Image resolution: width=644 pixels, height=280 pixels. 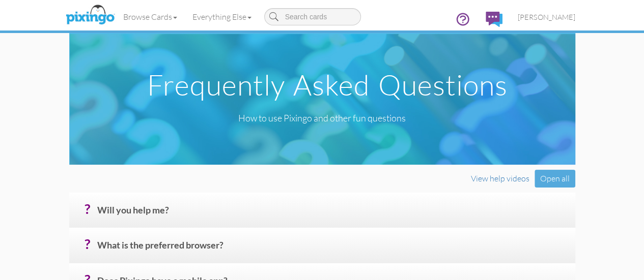 What do you see at coordinates (500, 179) in the screenshot?
I see `a: View help videos` at bounding box center [500, 179].